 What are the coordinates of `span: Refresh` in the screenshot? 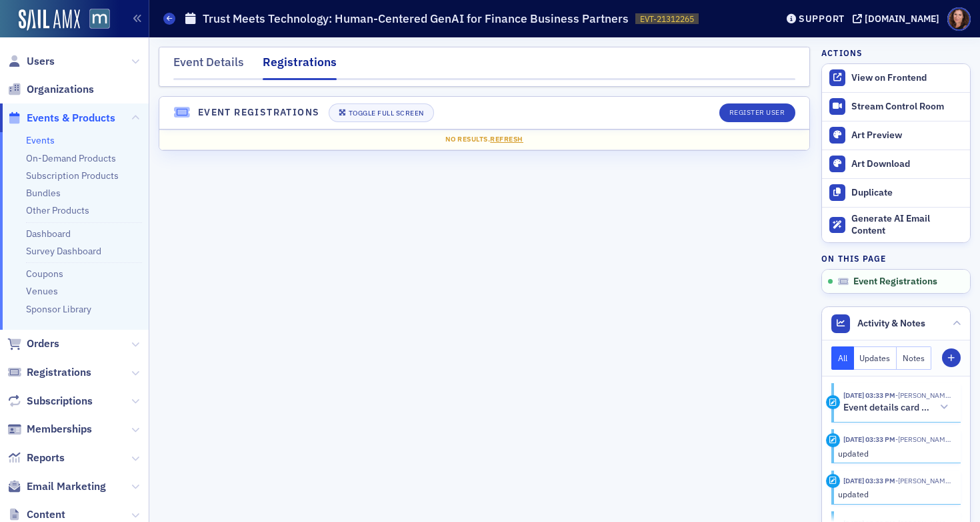 It's located at (507, 139).